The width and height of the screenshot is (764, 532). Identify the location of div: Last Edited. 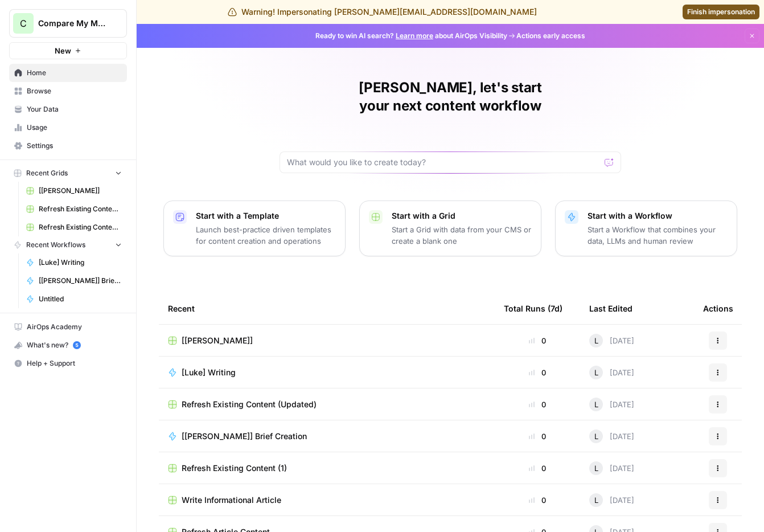
(611, 308).